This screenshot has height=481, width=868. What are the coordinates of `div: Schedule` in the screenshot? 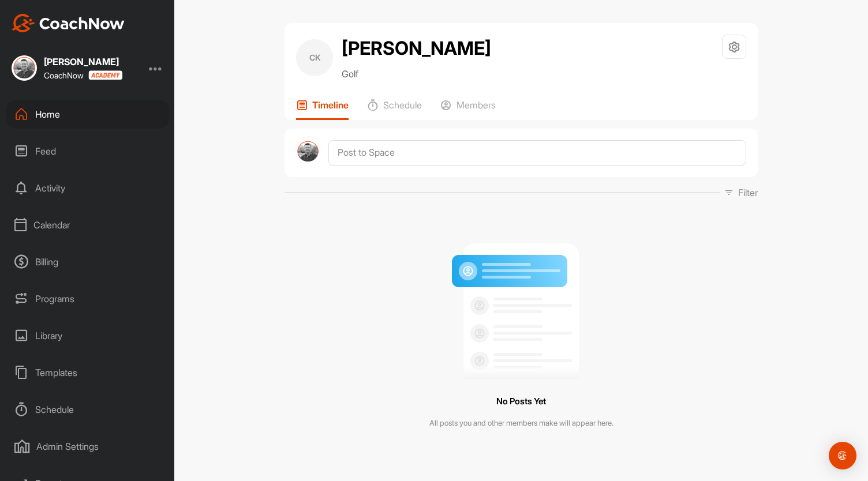 It's located at (88, 409).